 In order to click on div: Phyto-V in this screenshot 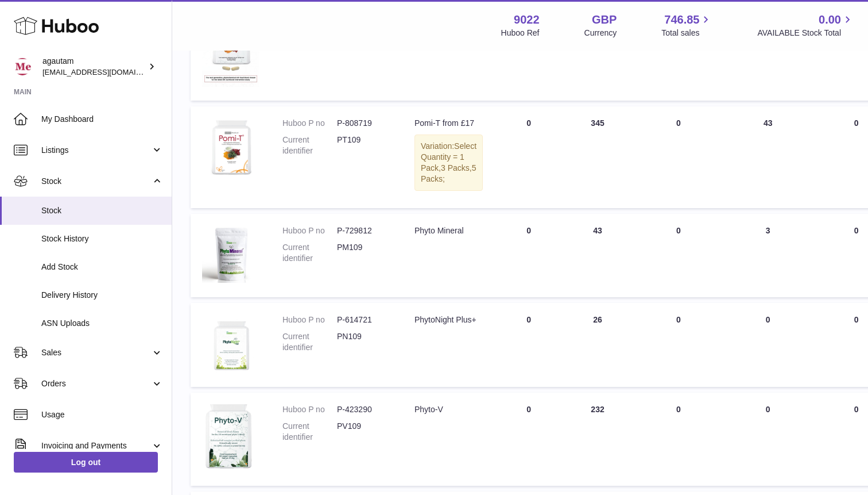, I will do `click(449, 409)`.